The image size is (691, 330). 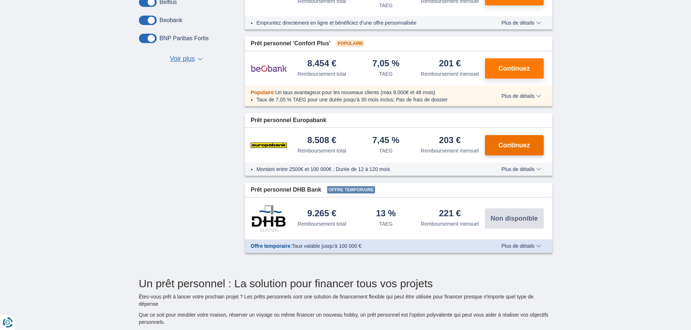 I want to click on button: Voir plus ▼, so click(x=186, y=59).